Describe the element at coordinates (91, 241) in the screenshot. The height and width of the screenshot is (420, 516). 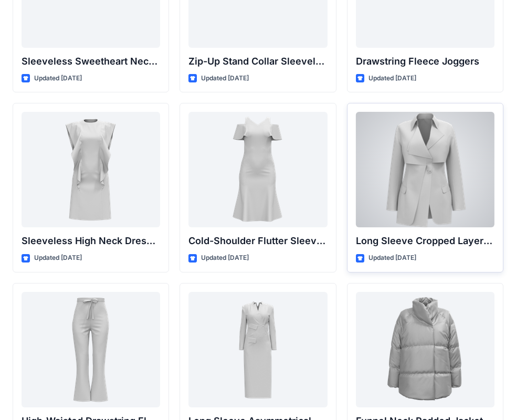
I see `p: Sleeveless High Neck Dress with Front Ruffle` at that location.